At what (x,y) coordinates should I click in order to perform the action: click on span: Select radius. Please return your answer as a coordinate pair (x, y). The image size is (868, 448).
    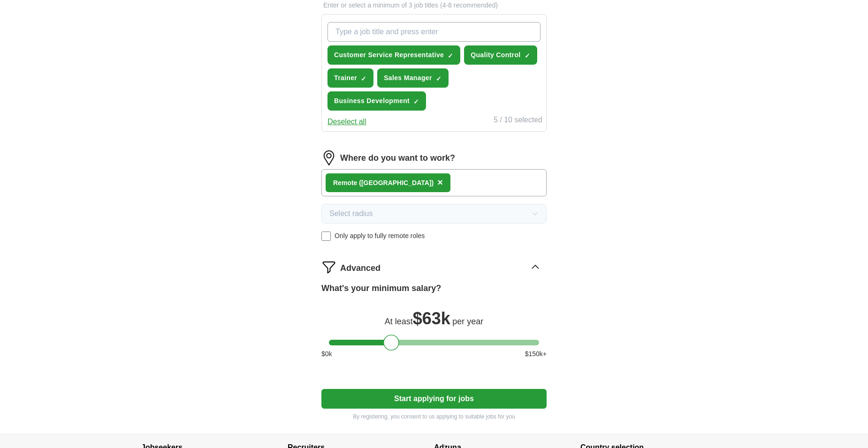
    Looking at the image, I should click on (351, 214).